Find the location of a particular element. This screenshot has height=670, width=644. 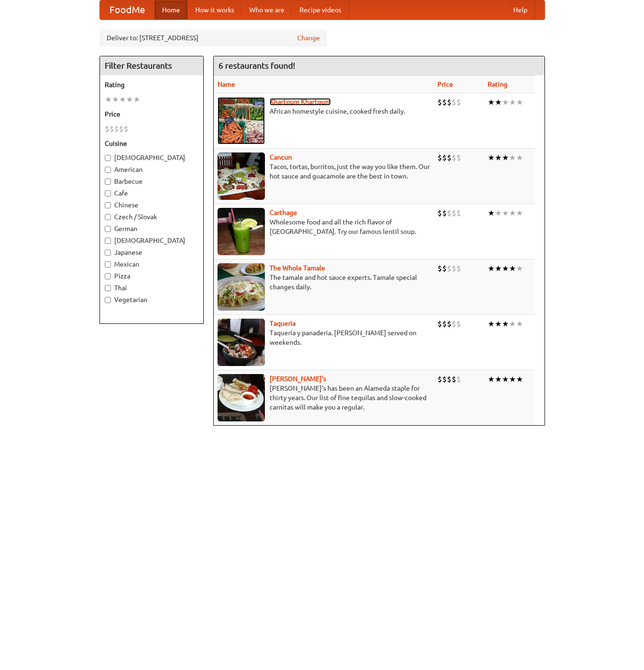

label: Vegetarian is located at coordinates (151, 300).